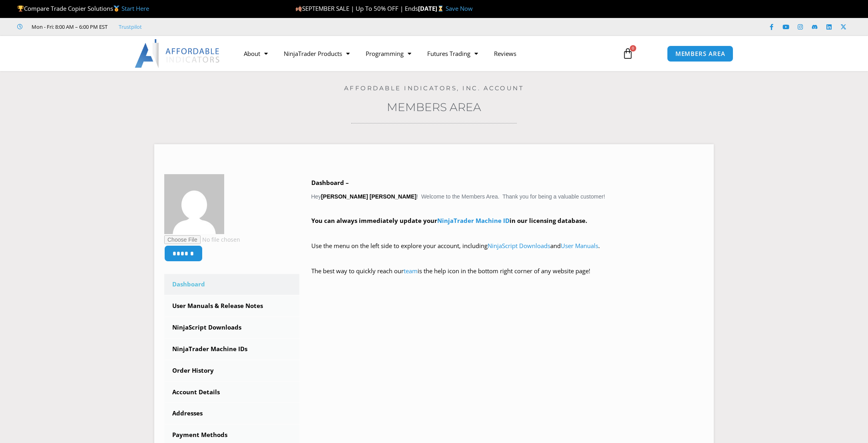  Describe the element at coordinates (434, 88) in the screenshot. I see `a: Affordable Indicators, Inc. Account` at that location.